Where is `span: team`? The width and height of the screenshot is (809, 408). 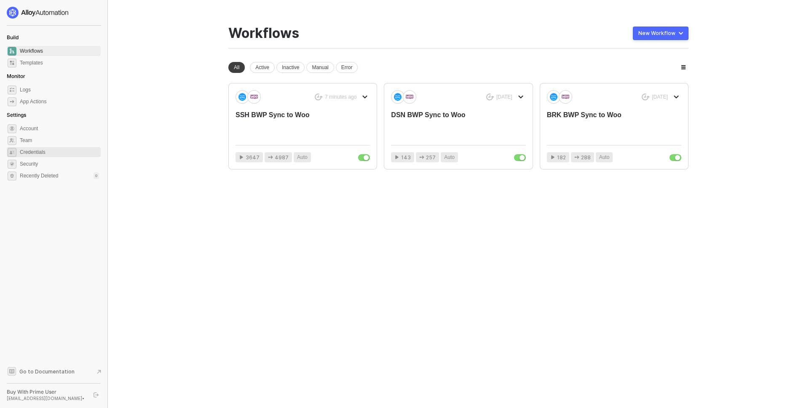 span: team is located at coordinates (12, 140).